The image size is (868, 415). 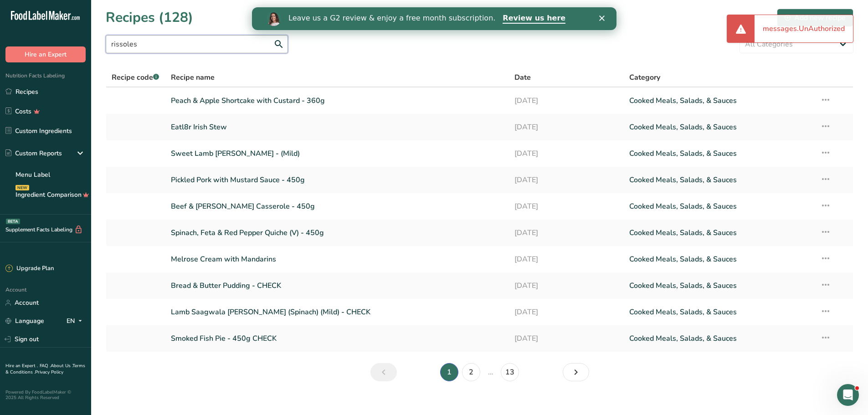 What do you see at coordinates (337, 285) in the screenshot?
I see `a: Bread & Butter Pudding - CHECK` at bounding box center [337, 285].